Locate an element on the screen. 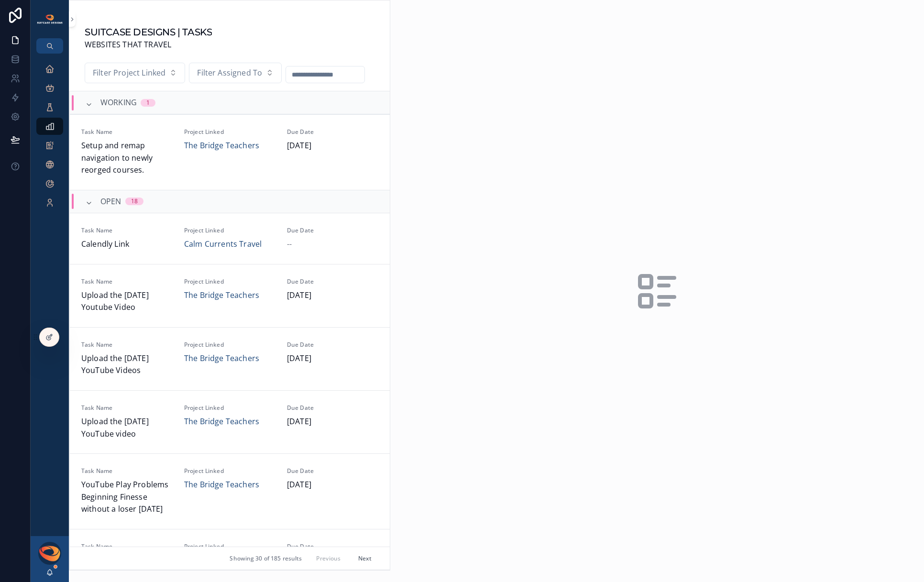 This screenshot has height=582, width=924. span: Filter Project Linked is located at coordinates (129, 73).